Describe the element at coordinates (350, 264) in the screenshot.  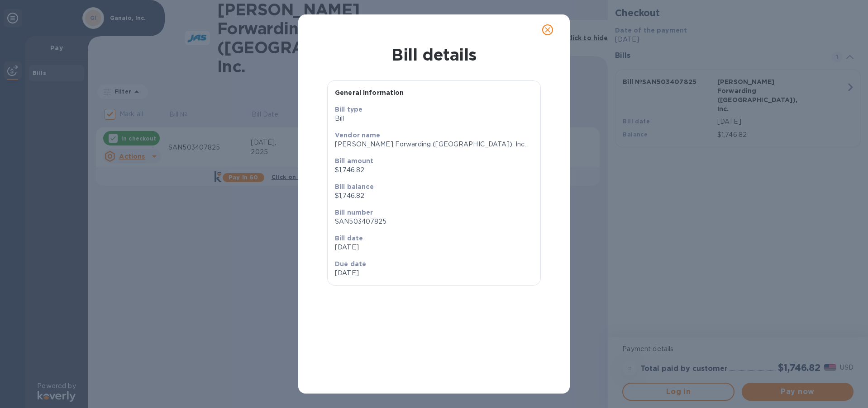
I see `b: Due date` at that location.